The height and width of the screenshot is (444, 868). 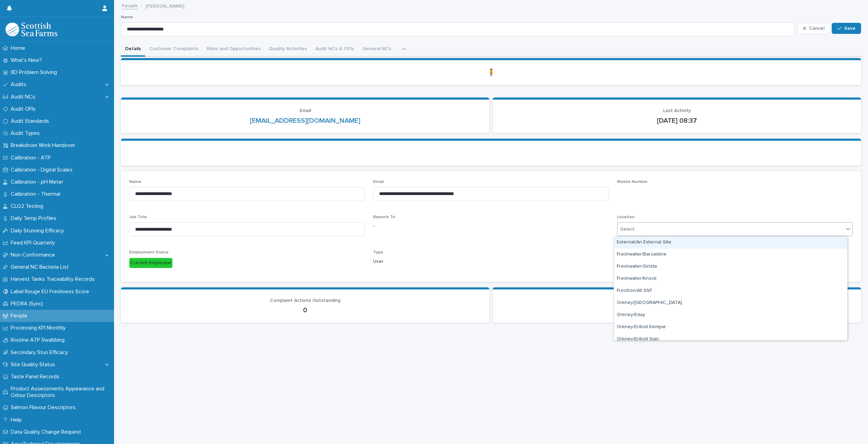 What do you see at coordinates (29, 206) in the screenshot?
I see `p: CLO2 Testing` at bounding box center [29, 206].